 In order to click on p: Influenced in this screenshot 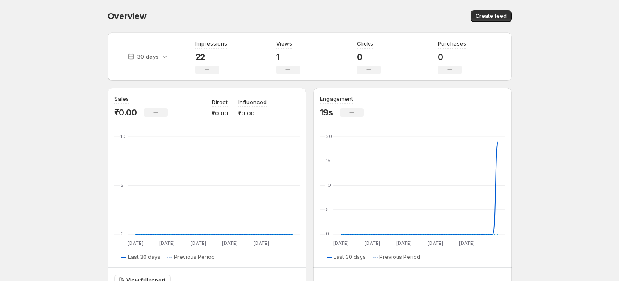, I will do `click(252, 102)`.